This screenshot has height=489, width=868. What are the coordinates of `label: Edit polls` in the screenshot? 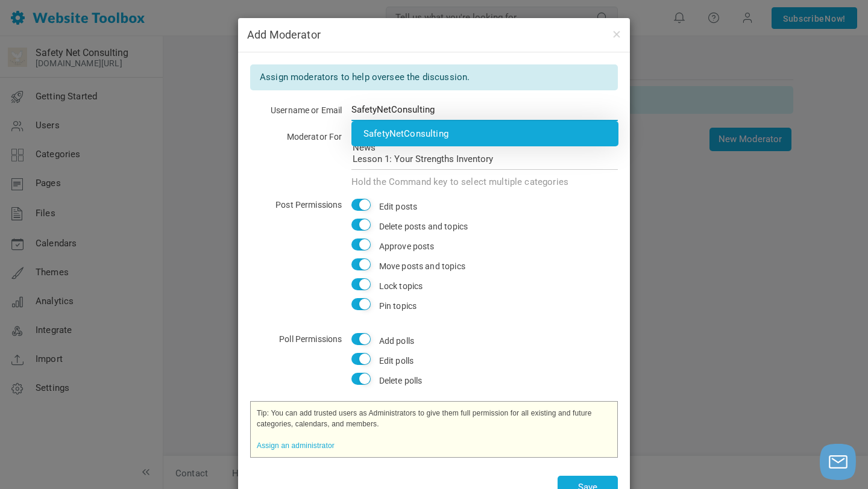 It's located at (397, 361).